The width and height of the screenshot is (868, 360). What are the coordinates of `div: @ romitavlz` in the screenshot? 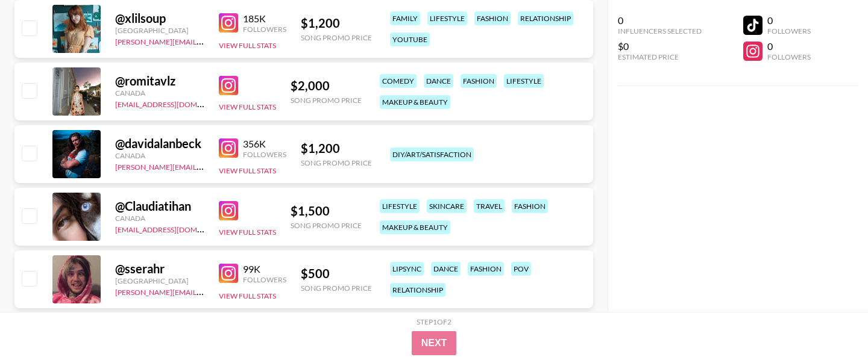 It's located at (160, 81).